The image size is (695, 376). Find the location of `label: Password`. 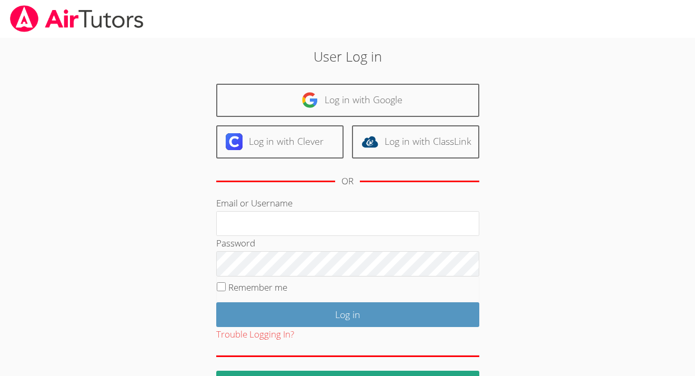

label: Password is located at coordinates (236, 242).